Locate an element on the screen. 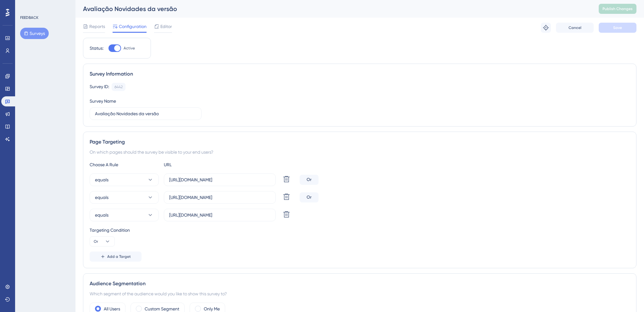  span: Publish Changes is located at coordinates (618, 9).